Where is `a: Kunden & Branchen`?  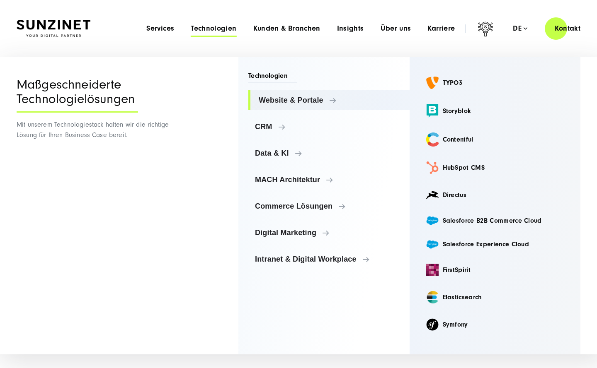
a: Kunden & Branchen is located at coordinates (287, 29).